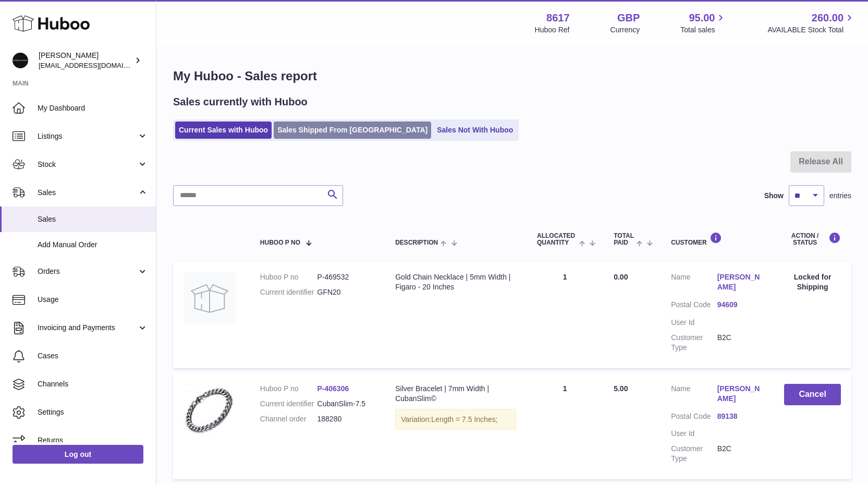  What do you see at coordinates (87, 327) in the screenshot?
I see `span: Invoicing and Payments` at bounding box center [87, 327].